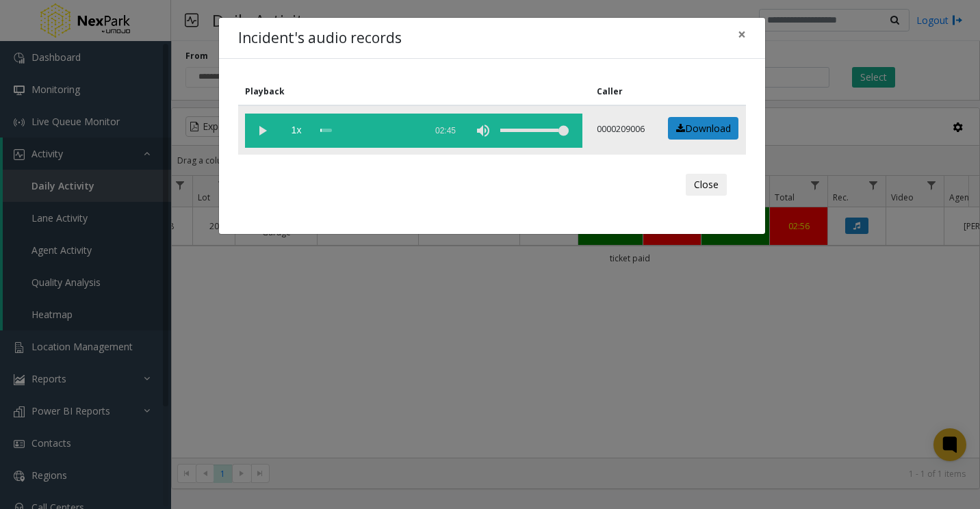  What do you see at coordinates (534, 131) in the screenshot?
I see `div: volume level` at bounding box center [534, 131].